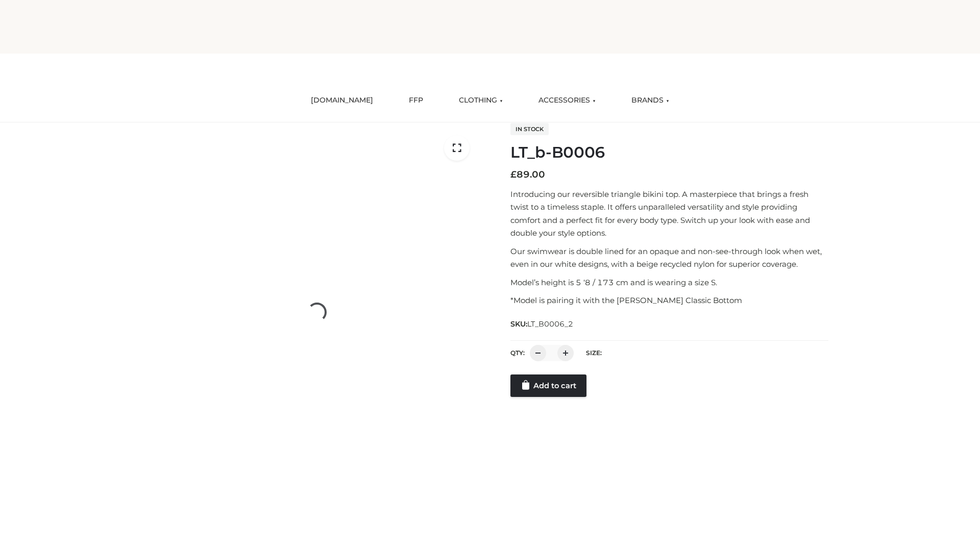  I want to click on span: SKU:, so click(542, 324).